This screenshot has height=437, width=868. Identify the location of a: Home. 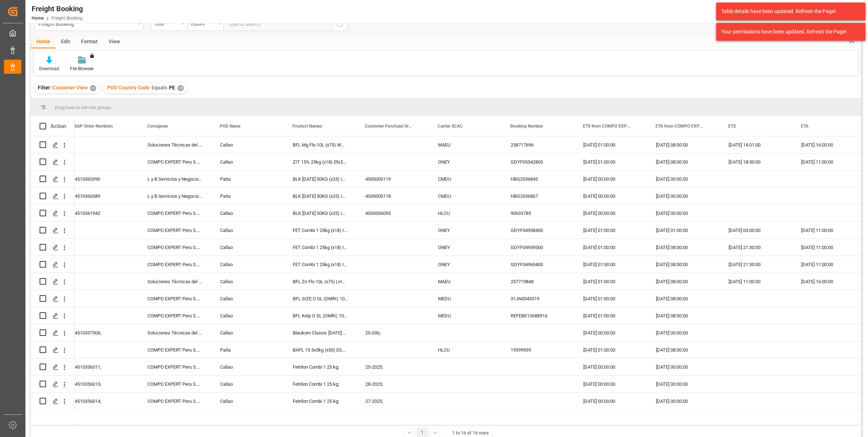
(37, 18).